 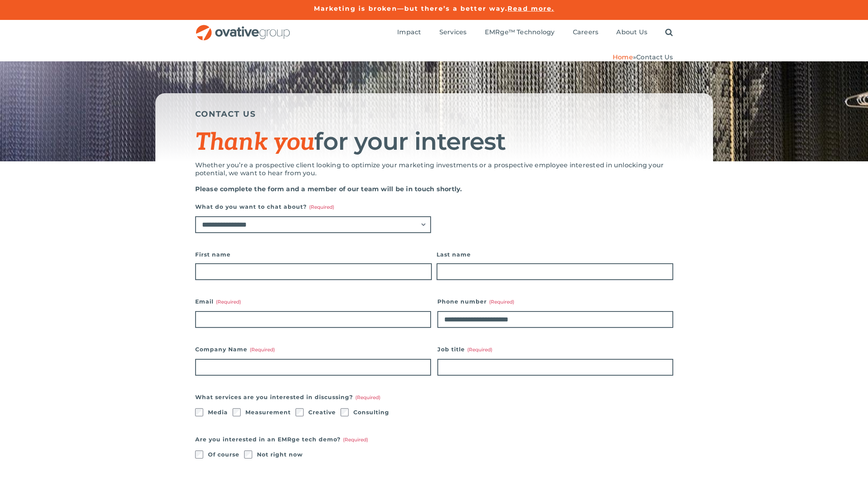 I want to click on label: First name, so click(x=313, y=254).